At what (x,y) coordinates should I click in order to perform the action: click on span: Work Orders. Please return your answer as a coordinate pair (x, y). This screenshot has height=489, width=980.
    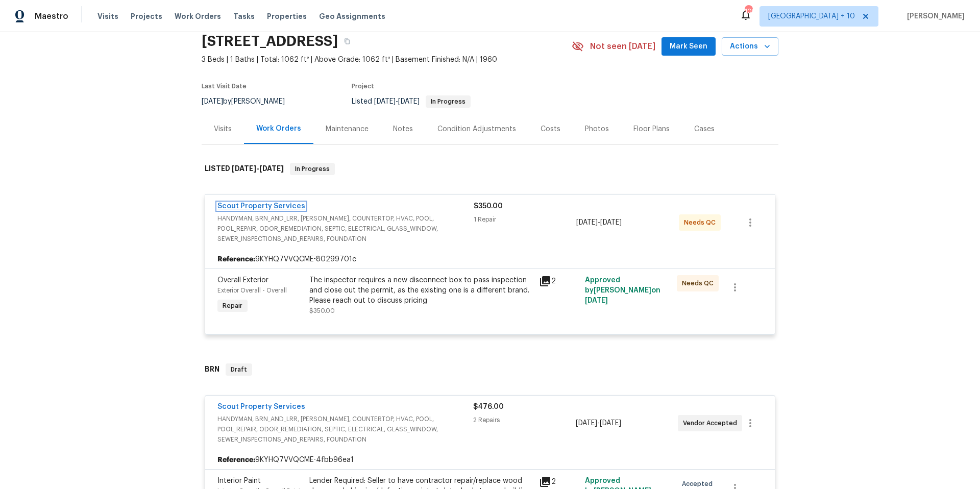
    Looking at the image, I should click on (197, 16).